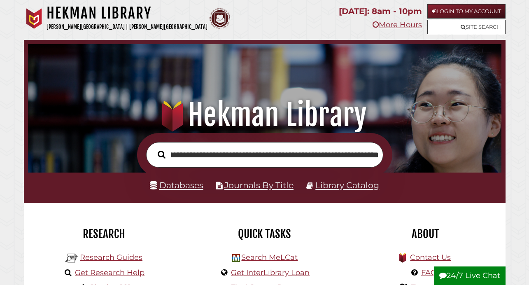 This screenshot has width=529, height=285. I want to click on i: Search, so click(161, 154).